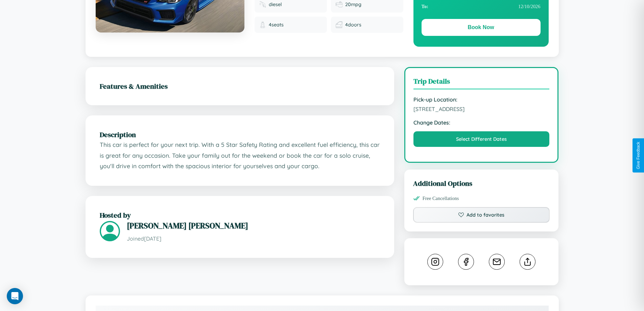 This screenshot has width=644, height=311. Describe the element at coordinates (481, 183) in the screenshot. I see `h3: Additional Options` at that location.